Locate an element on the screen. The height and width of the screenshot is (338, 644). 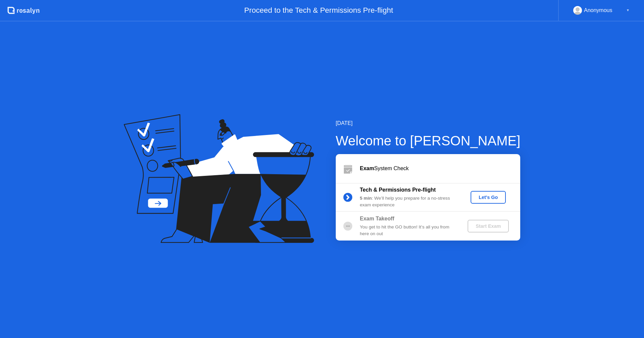
div: : We’ll help you prepare for a no-stress exam experience is located at coordinates (408, 202).